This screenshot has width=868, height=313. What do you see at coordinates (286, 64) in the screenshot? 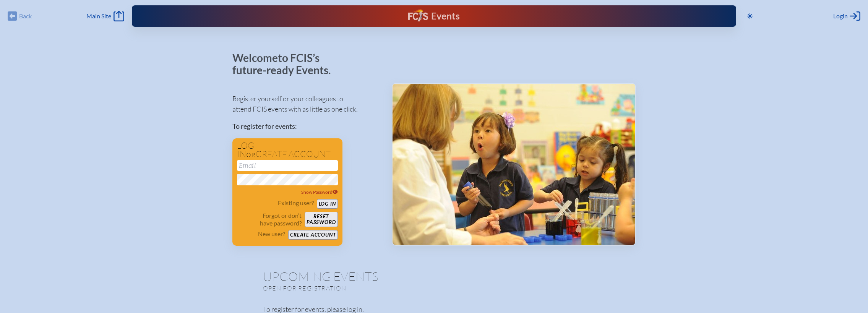
I see `p: Welcome to FCIS’s future-ready Events.` at bounding box center [286, 64].